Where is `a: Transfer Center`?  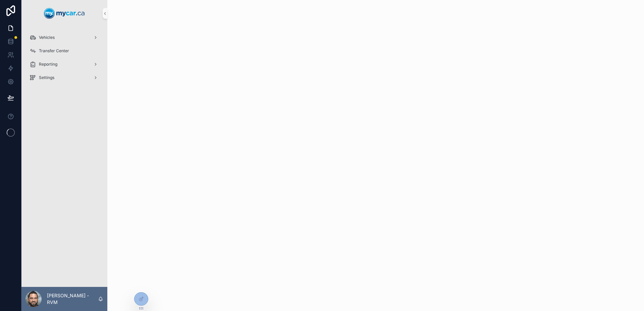
a: Transfer Center is located at coordinates (64, 51).